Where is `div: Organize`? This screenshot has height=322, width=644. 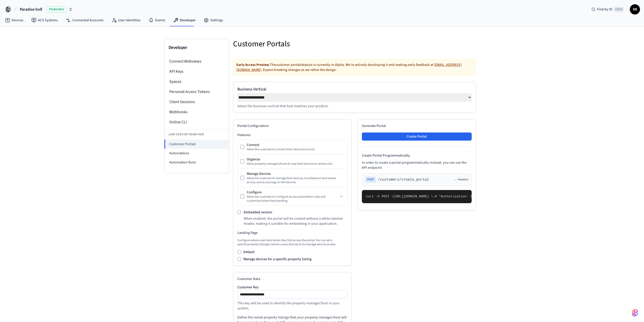 div: Organize is located at coordinates (296, 159).